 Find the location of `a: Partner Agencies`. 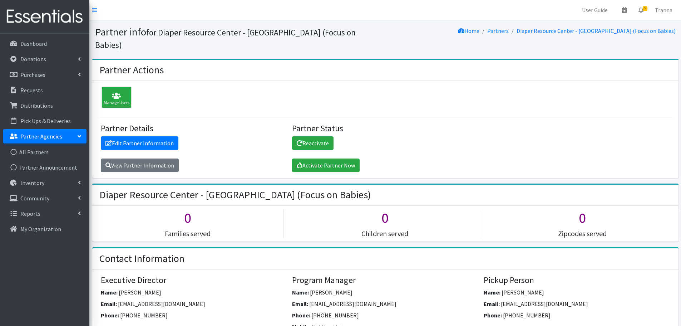

a: Partner Agencies is located at coordinates (45, 136).